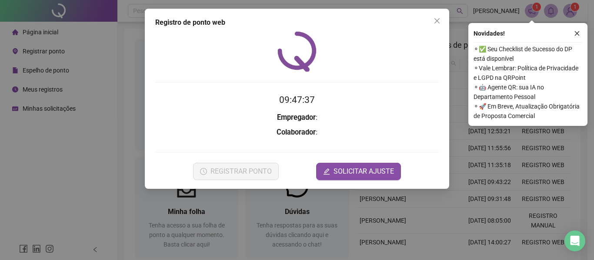 The image size is (594, 260). I want to click on div: Registro de ponto web, so click(297, 23).